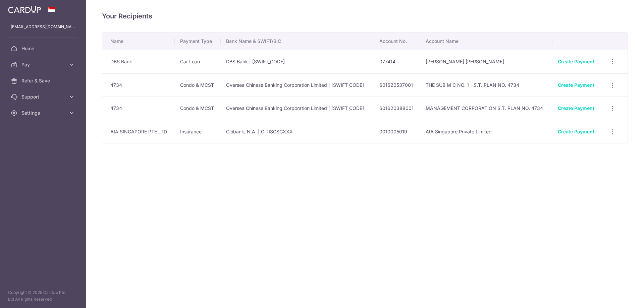 This screenshot has width=644, height=308. What do you see at coordinates (397, 108) in the screenshot?
I see `td: 601620388001` at bounding box center [397, 108].